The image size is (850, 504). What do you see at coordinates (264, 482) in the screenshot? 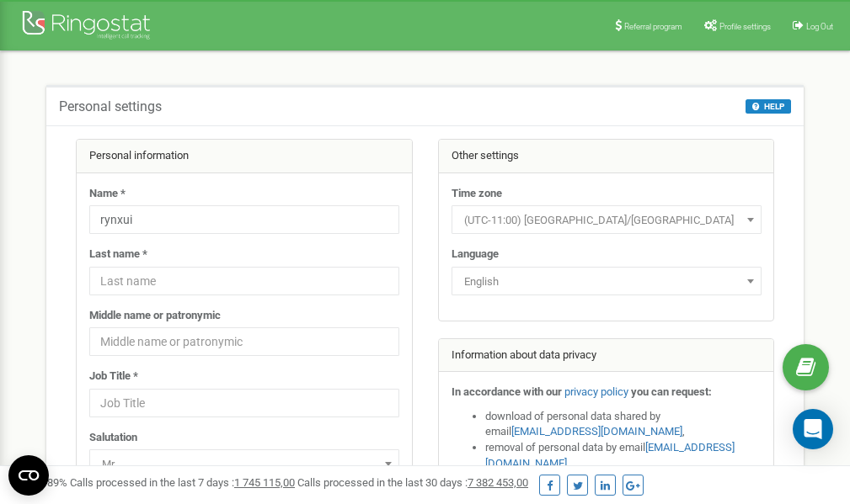
I see `u: 1 745 115,00` at bounding box center [264, 482].